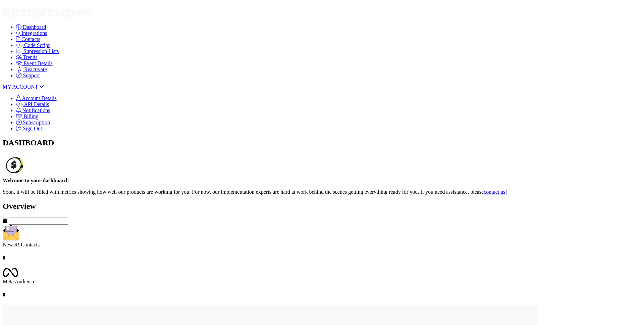  Describe the element at coordinates (27, 116) in the screenshot. I see `a: Billing` at that location.